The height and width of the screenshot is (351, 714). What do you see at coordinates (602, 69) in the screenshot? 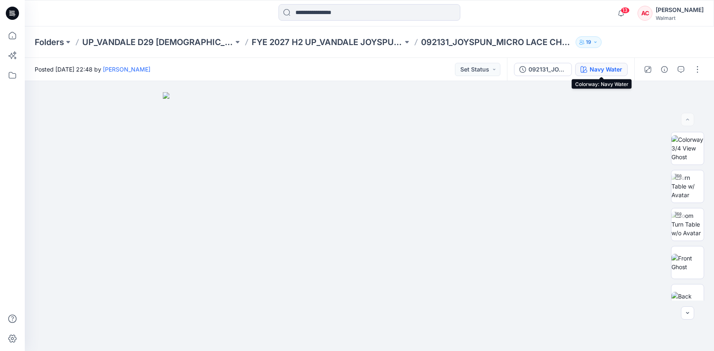
I see `button: Navy Water` at bounding box center [602, 69].